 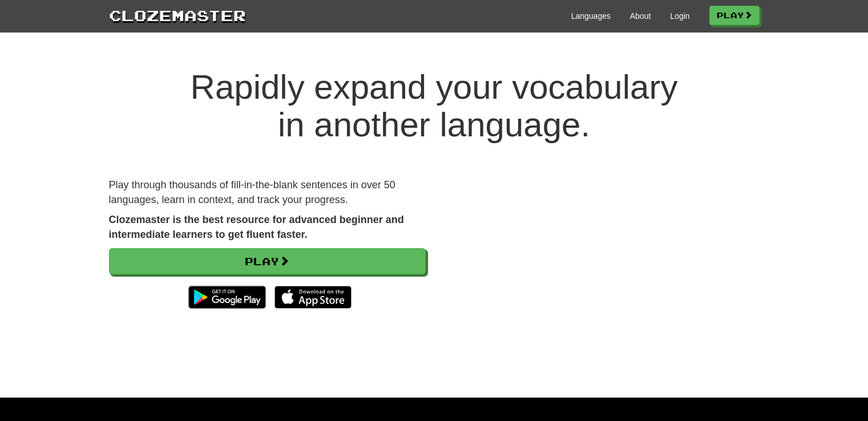 What do you see at coordinates (313, 297) in the screenshot?
I see `img: Download_on_the_App_Store_Badge_US-UK_135x40-25178aeef6eb6b83b96f5f2d004eda3bffbb37122de64afbaef7...` at bounding box center [313, 297].